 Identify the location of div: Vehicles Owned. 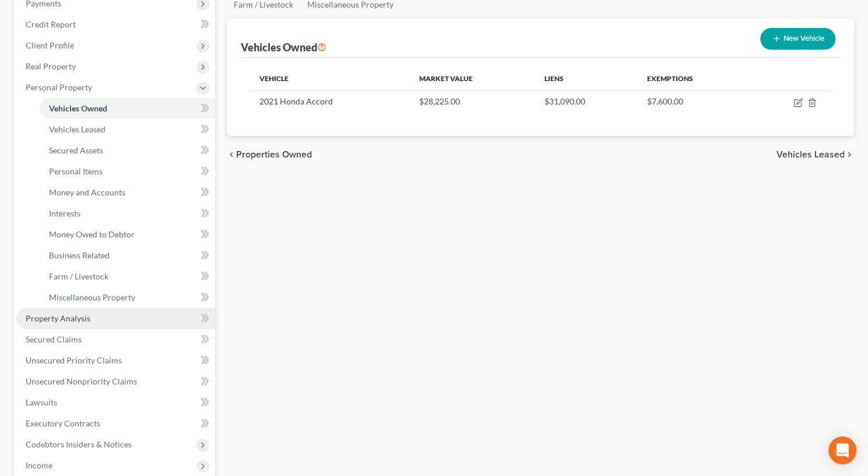
(283, 47).